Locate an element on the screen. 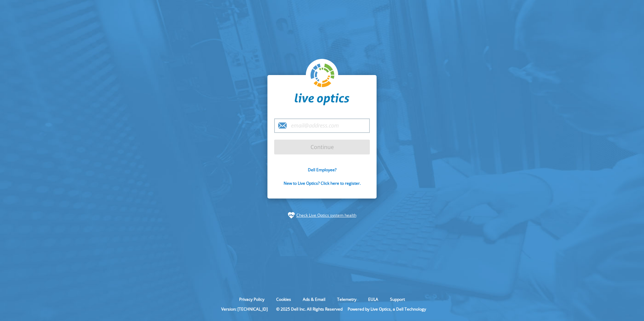 This screenshot has height=321, width=644. a: Check Live Optics system health is located at coordinates (327, 215).